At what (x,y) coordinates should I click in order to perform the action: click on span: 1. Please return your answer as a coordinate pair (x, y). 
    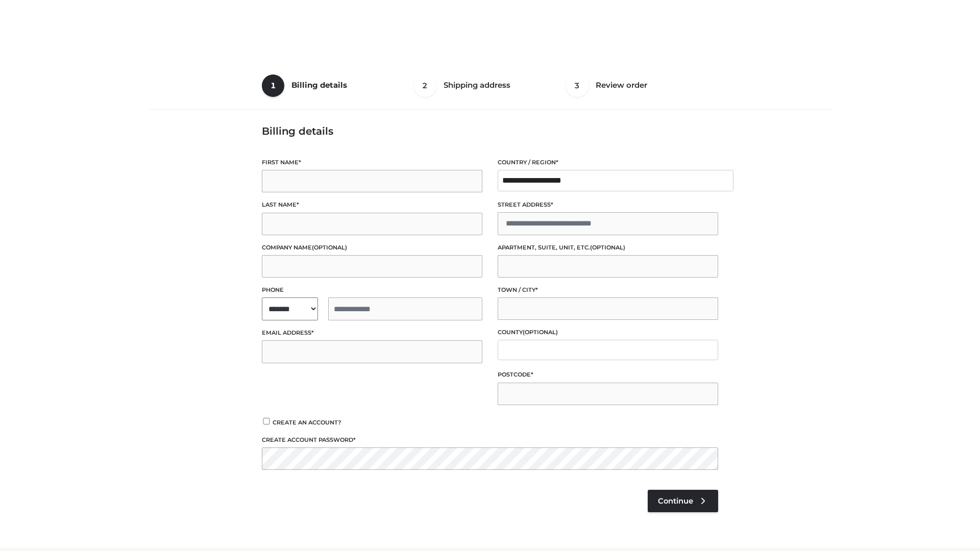
    Looking at the image, I should click on (273, 86).